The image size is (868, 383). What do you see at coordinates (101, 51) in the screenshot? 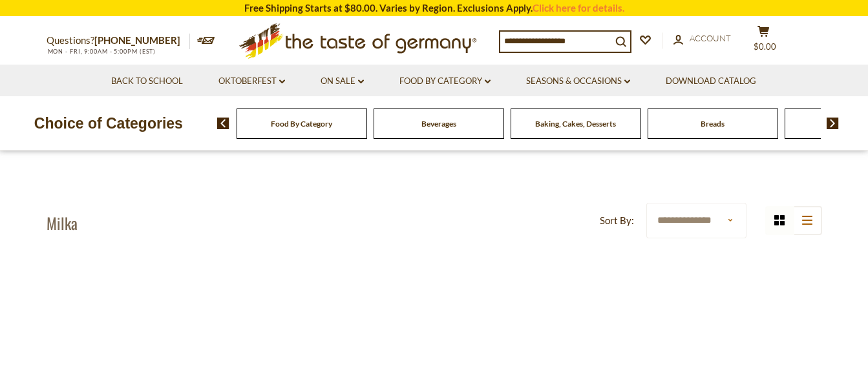
I see `span: MON - FRI, 9:00AM - 5:00PM (EST)` at bounding box center [101, 51].